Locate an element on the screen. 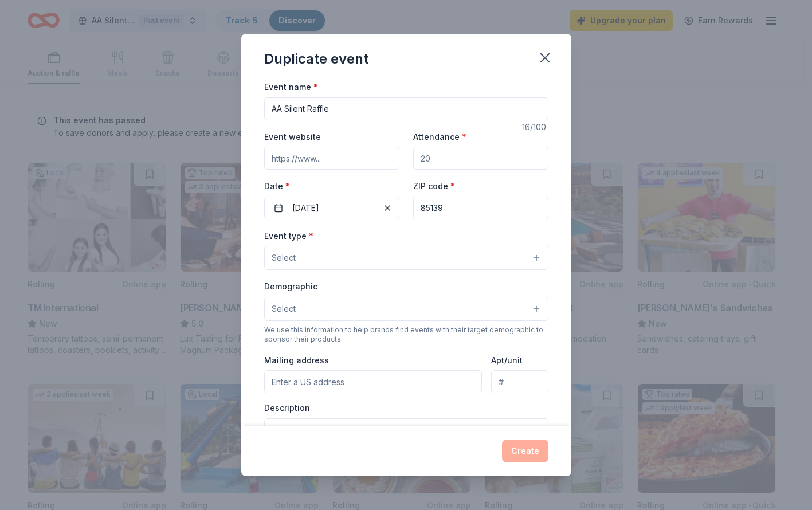 The image size is (812, 510). label: Demographic is located at coordinates (291, 287).